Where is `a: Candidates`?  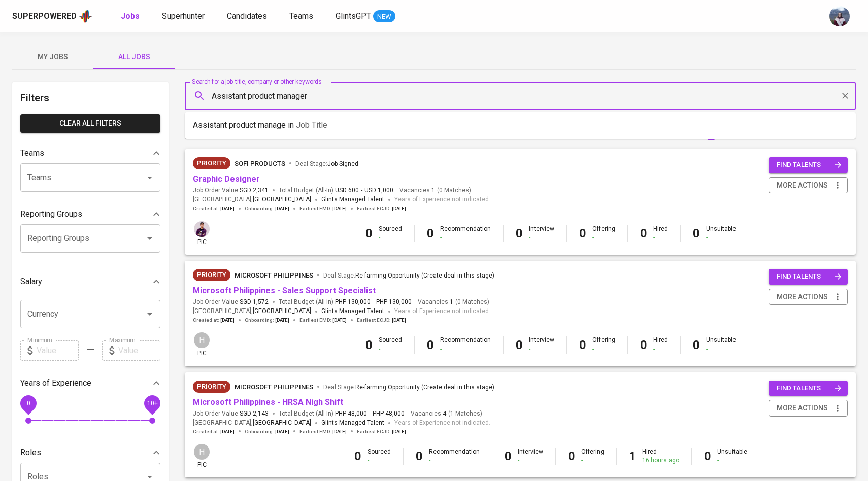 a: Candidates is located at coordinates (248, 16).